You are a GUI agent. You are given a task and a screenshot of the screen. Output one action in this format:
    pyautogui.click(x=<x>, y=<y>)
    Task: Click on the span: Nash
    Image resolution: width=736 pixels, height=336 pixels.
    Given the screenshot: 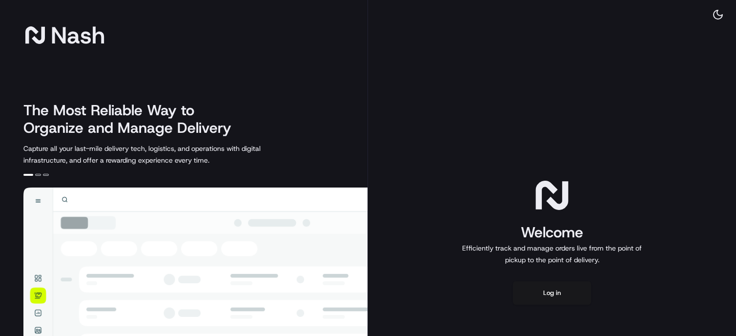 What is the action you would take?
    pyautogui.click(x=78, y=35)
    